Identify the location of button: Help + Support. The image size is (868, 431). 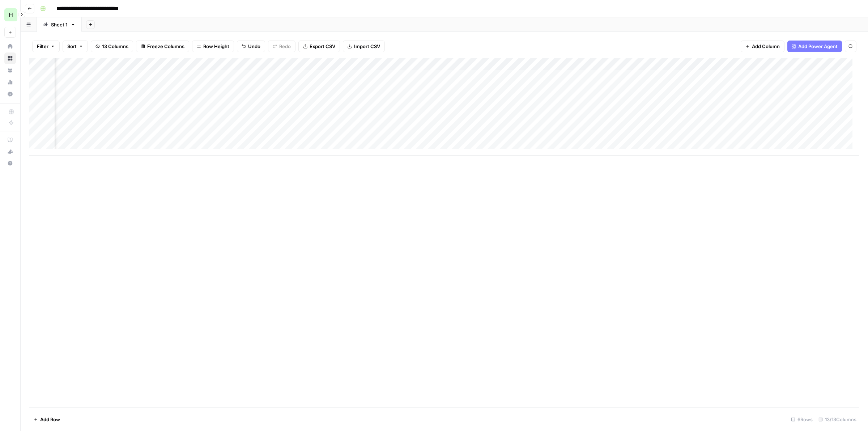
(10, 163).